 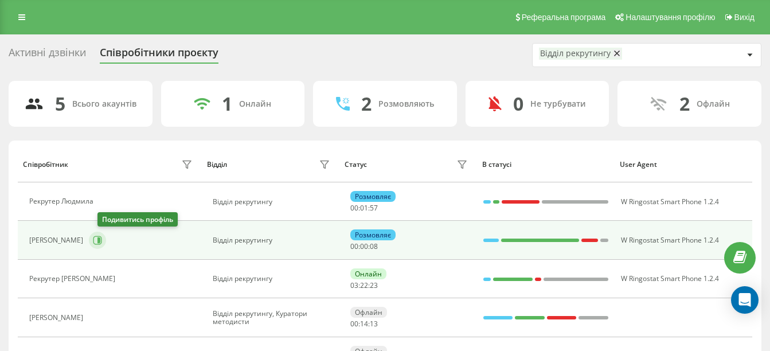 What do you see at coordinates (546, 165) in the screenshot?
I see `div: В статусі` at bounding box center [546, 165].